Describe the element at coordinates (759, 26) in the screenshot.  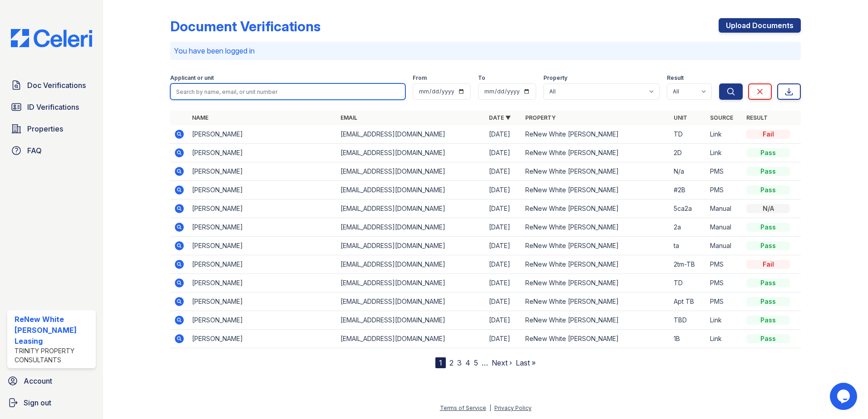
I see `a: Upload Documents` at that location.